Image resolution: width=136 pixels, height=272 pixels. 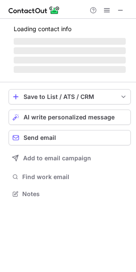 I want to click on button: Add to email campaign, so click(x=69, y=158).